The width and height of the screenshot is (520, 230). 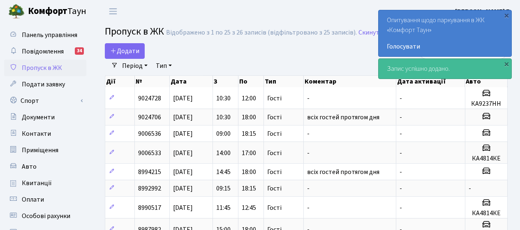 I want to click on span: Документи, so click(x=38, y=117).